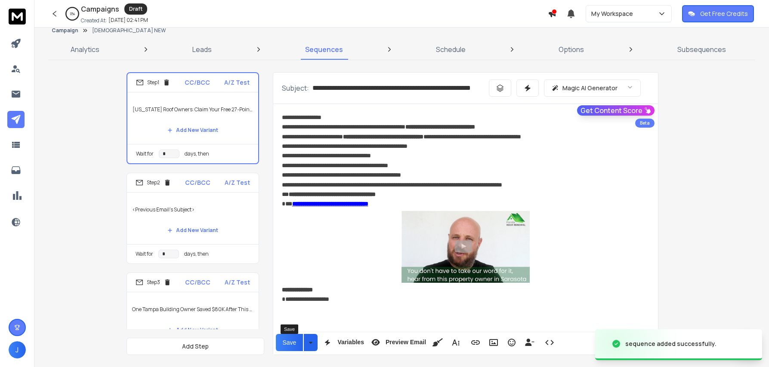 This screenshot has height=367, width=769. I want to click on a: Options, so click(571, 49).